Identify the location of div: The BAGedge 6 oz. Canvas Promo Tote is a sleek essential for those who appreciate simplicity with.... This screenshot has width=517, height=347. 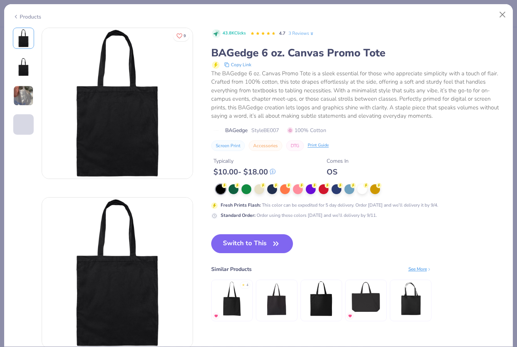
(357, 95).